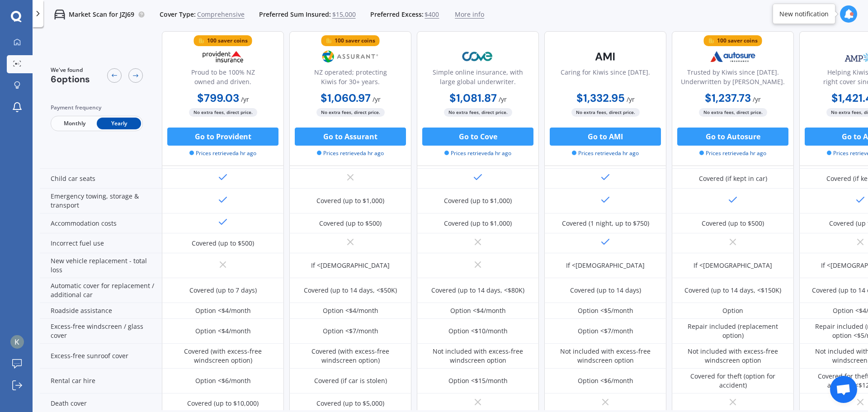 This screenshot has height=412, width=868. I want to click on div: Covered for theft (option for accident), so click(732, 381).